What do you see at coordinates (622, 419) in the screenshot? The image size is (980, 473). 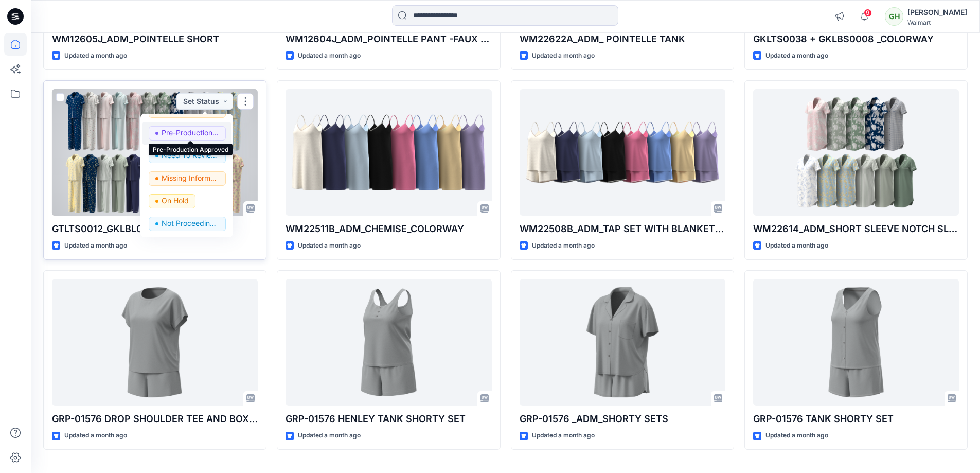 I see `p: GRP-01576 _ADM_SHORTY SETS` at bounding box center [622, 419].